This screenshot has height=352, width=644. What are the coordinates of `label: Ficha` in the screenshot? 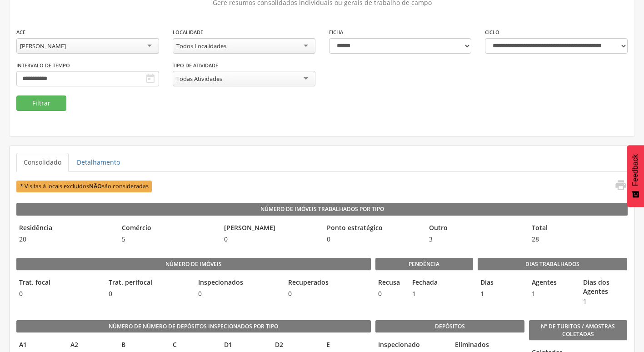 It's located at (336, 33).